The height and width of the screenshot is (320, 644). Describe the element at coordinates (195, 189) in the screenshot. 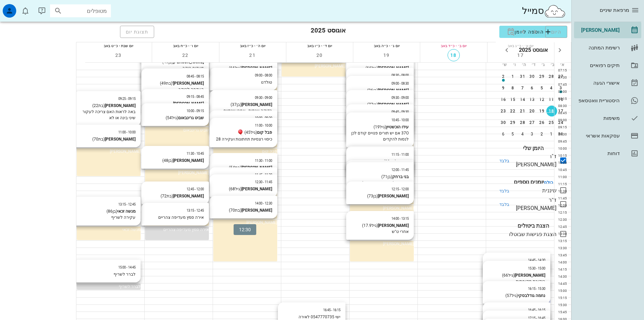

I see `small: 12:00 - 12:45` at that location.